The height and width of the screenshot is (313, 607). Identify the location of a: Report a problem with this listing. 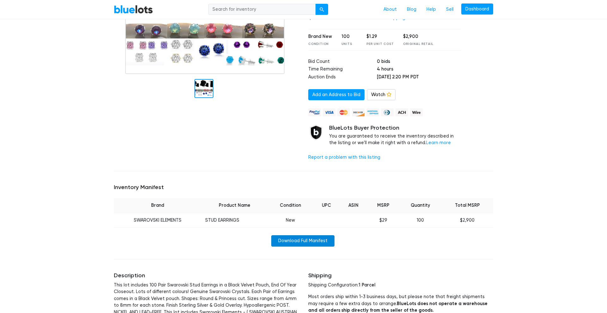
(344, 157).